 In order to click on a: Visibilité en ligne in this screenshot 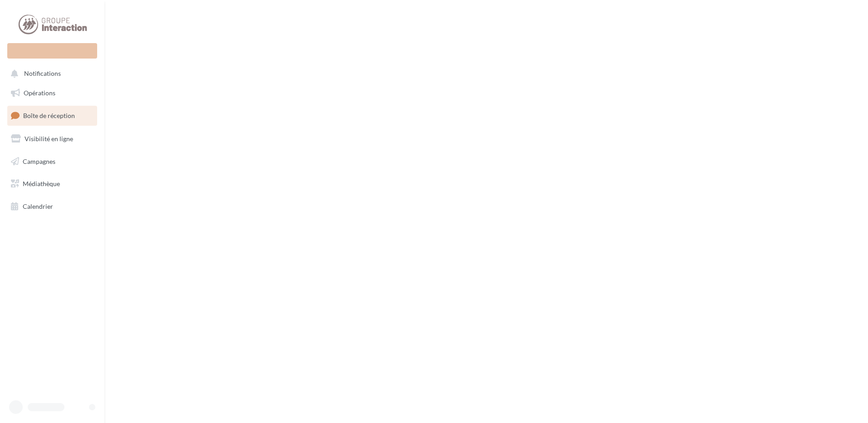, I will do `click(52, 139)`.